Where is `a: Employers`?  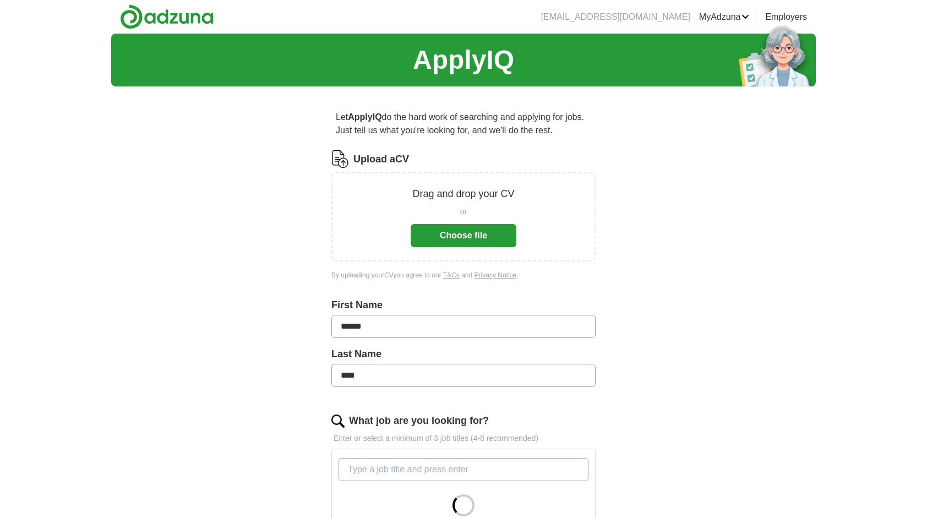
a: Employers is located at coordinates (786, 17).